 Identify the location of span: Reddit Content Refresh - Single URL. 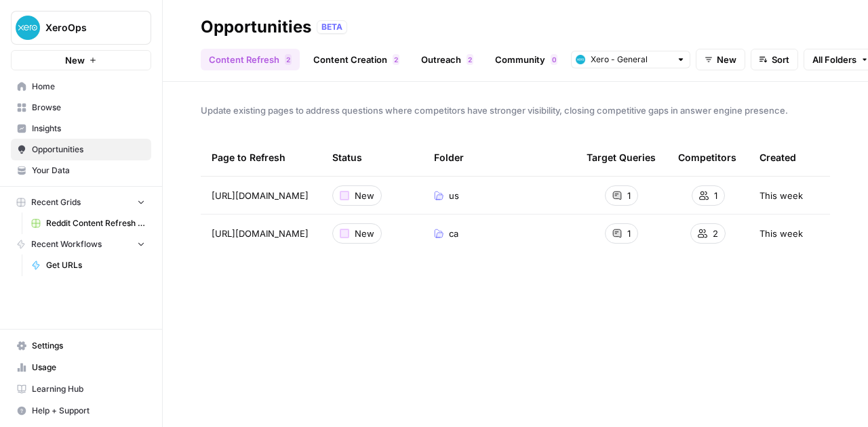
(95, 224).